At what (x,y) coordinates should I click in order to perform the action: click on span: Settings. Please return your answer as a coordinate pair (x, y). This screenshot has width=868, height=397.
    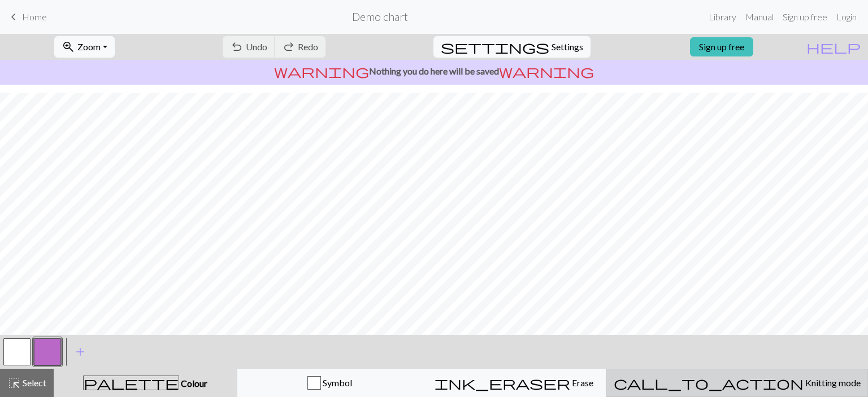
    Looking at the image, I should click on (567, 47).